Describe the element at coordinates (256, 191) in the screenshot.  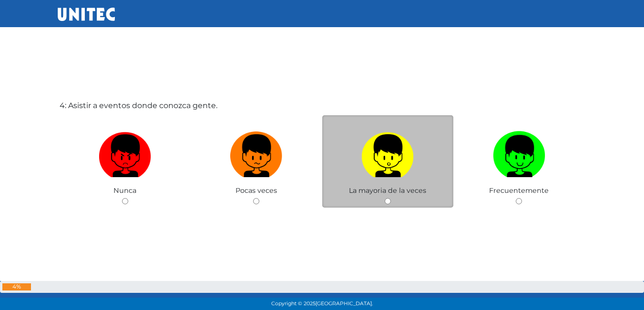
I see `span: Pocas veces` at that location.